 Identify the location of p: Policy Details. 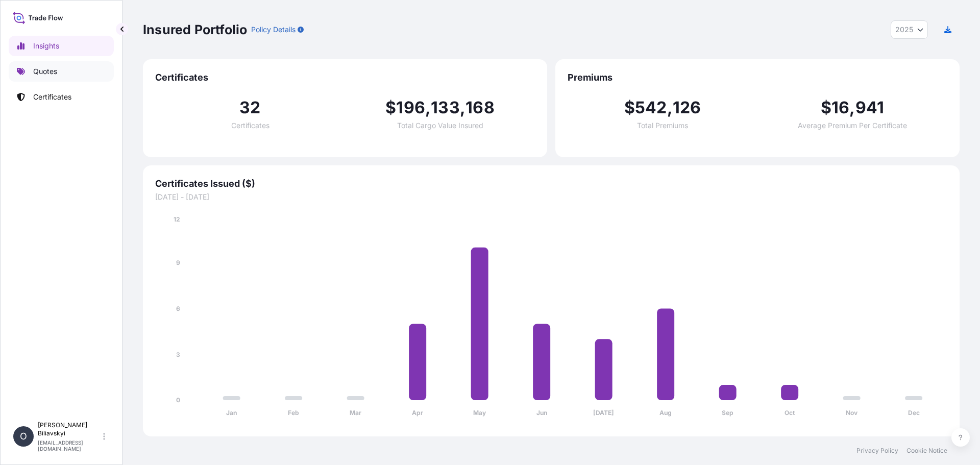
(273, 30).